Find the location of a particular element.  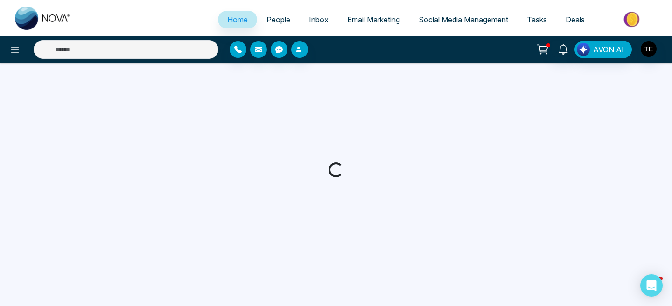

span: Deals is located at coordinates (575, 20).